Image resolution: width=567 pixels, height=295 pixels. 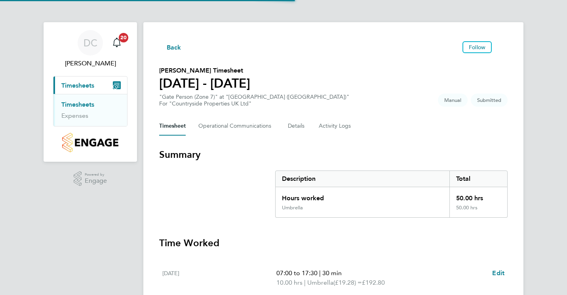 What do you see at coordinates (90, 85) in the screenshot?
I see `button: Timesheets` at bounding box center [90, 85].